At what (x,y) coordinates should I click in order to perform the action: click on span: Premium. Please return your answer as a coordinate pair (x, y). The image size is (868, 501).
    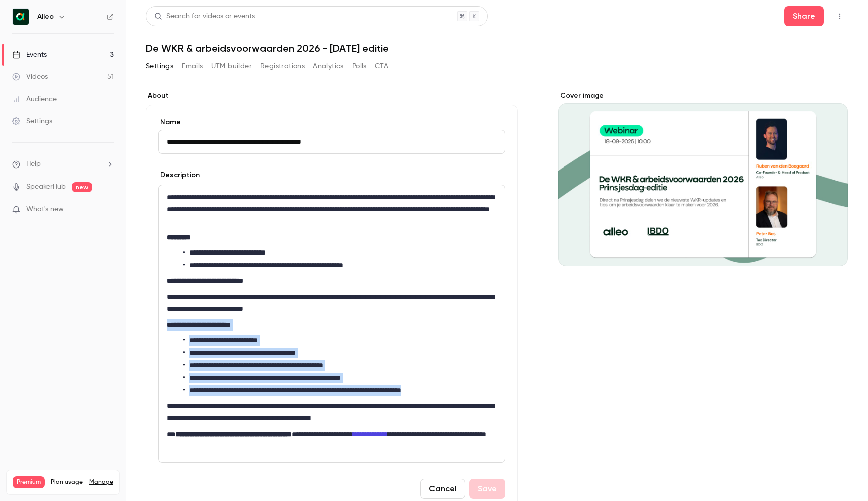
    Looking at the image, I should click on (29, 482).